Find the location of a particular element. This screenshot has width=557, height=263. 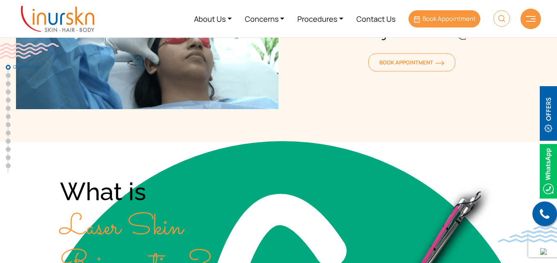

a: Book Appointment is located at coordinates (444, 19).